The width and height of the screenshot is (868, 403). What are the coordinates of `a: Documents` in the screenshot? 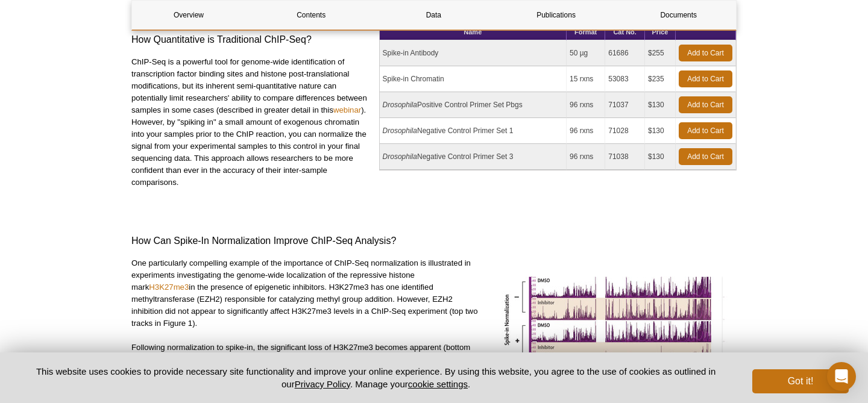 It's located at (679, 15).